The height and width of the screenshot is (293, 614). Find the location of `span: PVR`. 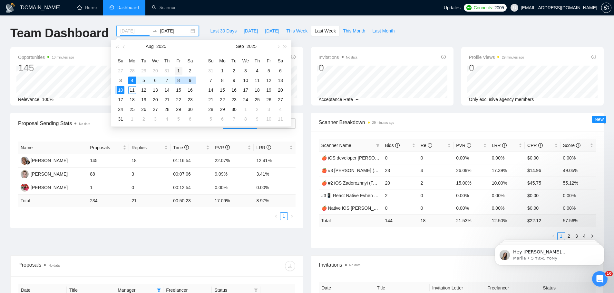

span: PVR is located at coordinates (463, 146).